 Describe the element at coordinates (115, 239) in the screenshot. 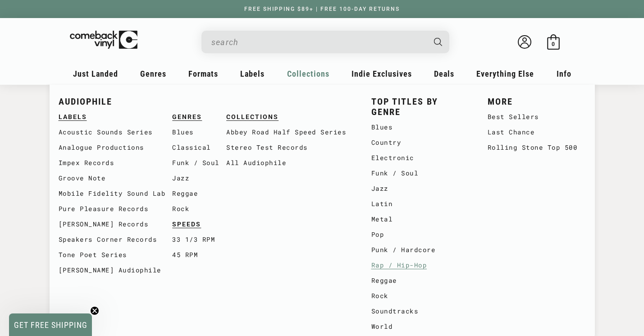

I see `a: Speakers Corner Records` at that location.